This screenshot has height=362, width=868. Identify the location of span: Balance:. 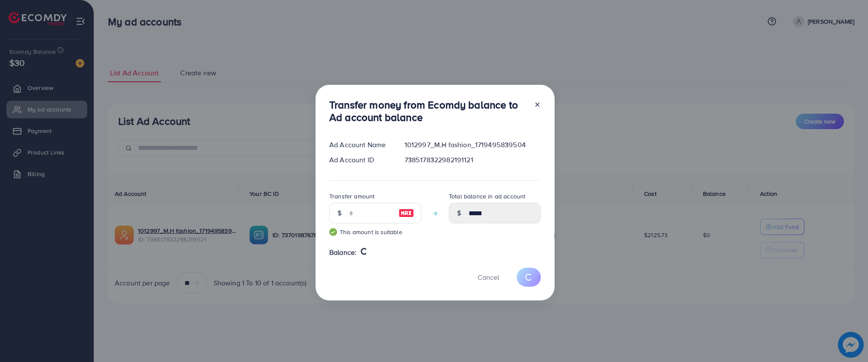
(343, 253).